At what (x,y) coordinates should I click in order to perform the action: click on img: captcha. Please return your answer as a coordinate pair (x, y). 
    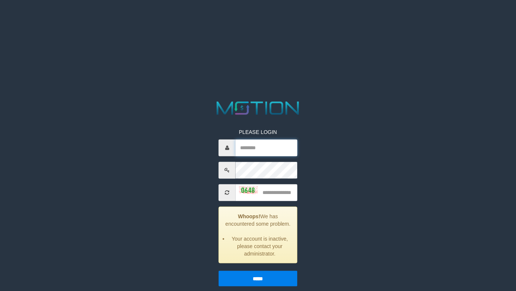
    Looking at the image, I should click on (249, 190).